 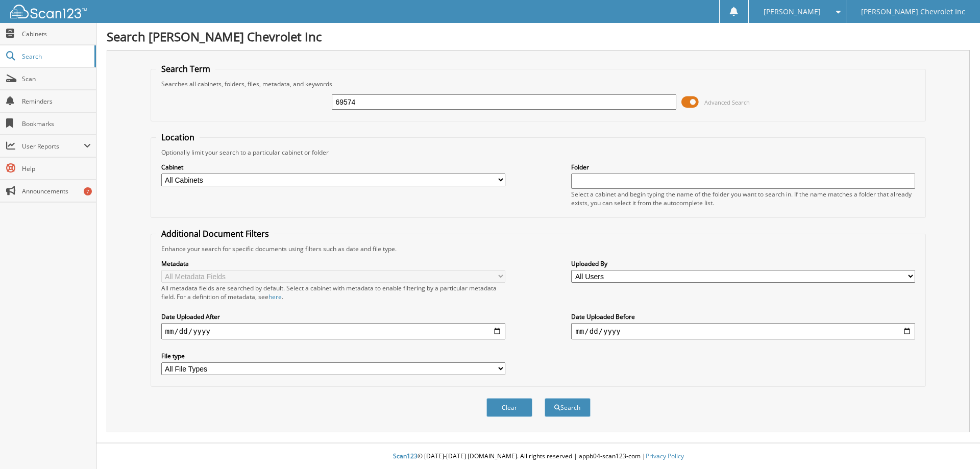 I want to click on span: Cabinets, so click(x=56, y=34).